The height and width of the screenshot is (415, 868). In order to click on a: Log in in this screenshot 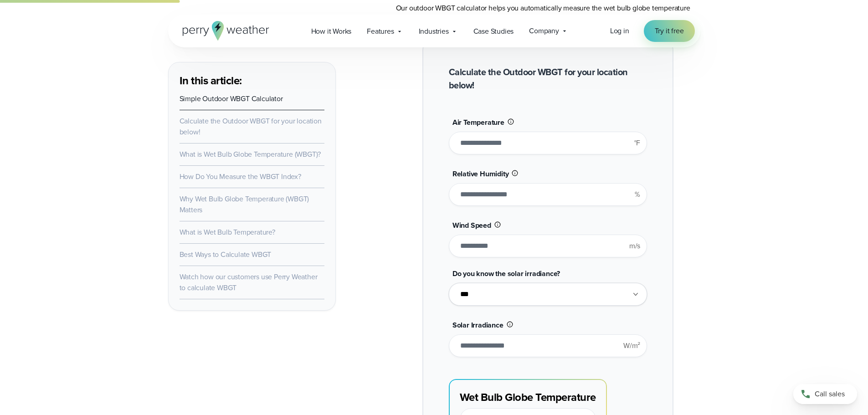, I will do `click(620, 31)`.